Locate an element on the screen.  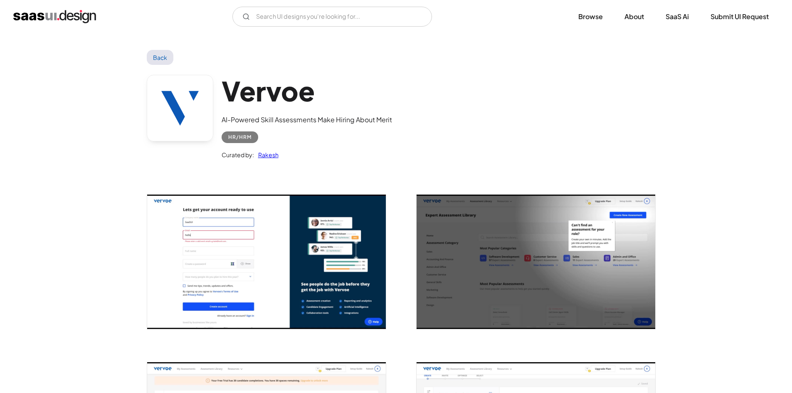
img: 610f9dc84c9e8219deb4a5c5_Vervoe%20sign%20in.jpg is located at coordinates (267, 262).